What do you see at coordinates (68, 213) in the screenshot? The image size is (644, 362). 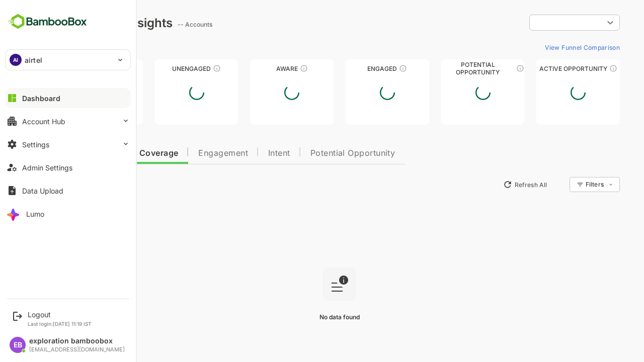 I see `button: Lumo` at bounding box center [68, 213].